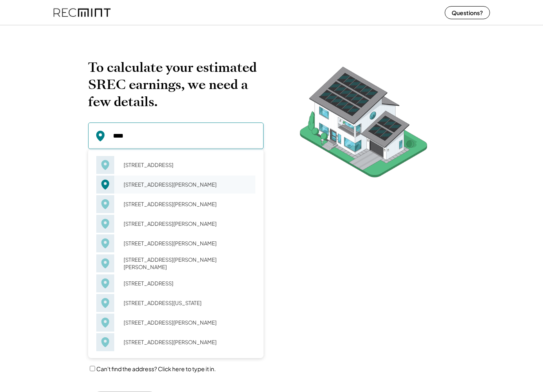  I want to click on img: recmint-logotype%403x%20%281%29.jpeg, so click(82, 12).